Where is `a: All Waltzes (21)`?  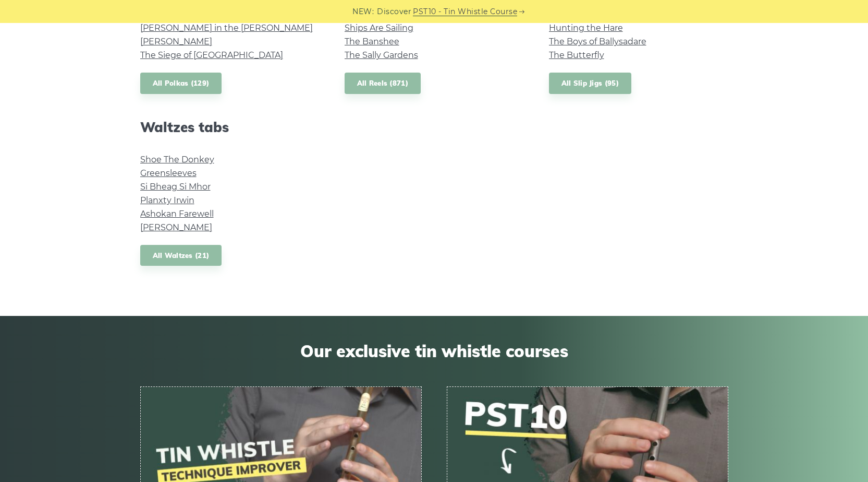
a: All Waltzes (21) is located at coordinates (181, 255).